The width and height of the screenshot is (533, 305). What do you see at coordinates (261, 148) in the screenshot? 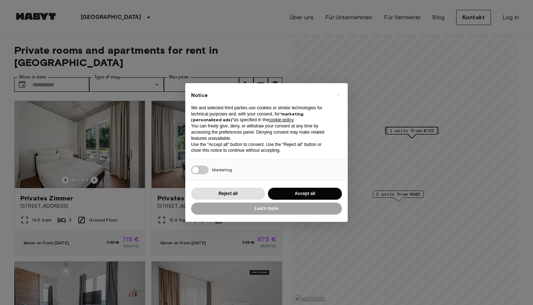
I see `p: Use the “Accept all” button to consent. Use the “Reject all” button or close this notice to conti...` at bounding box center [261, 148].